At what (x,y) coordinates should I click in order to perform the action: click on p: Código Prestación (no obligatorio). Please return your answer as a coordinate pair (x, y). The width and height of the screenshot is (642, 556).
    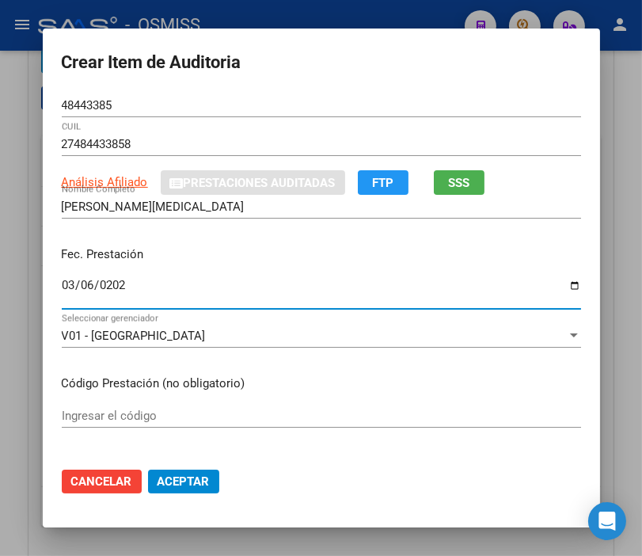
    Looking at the image, I should click on (321, 383).